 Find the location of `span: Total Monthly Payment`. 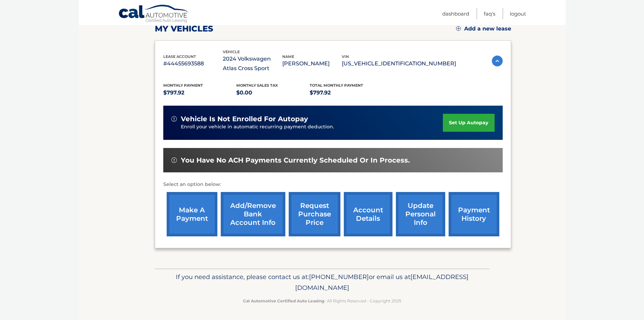

span: Total Monthly Payment is located at coordinates (336, 85).